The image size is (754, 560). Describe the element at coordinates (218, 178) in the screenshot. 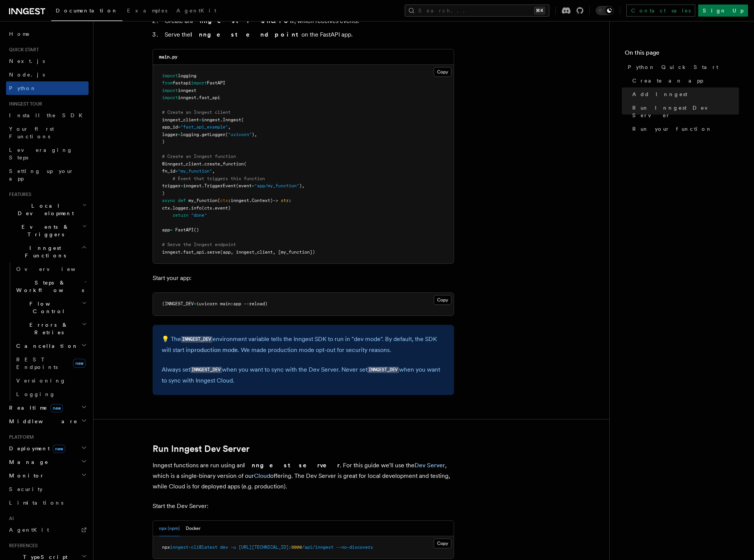

I see `span: # Event that triggers this function` at that location.